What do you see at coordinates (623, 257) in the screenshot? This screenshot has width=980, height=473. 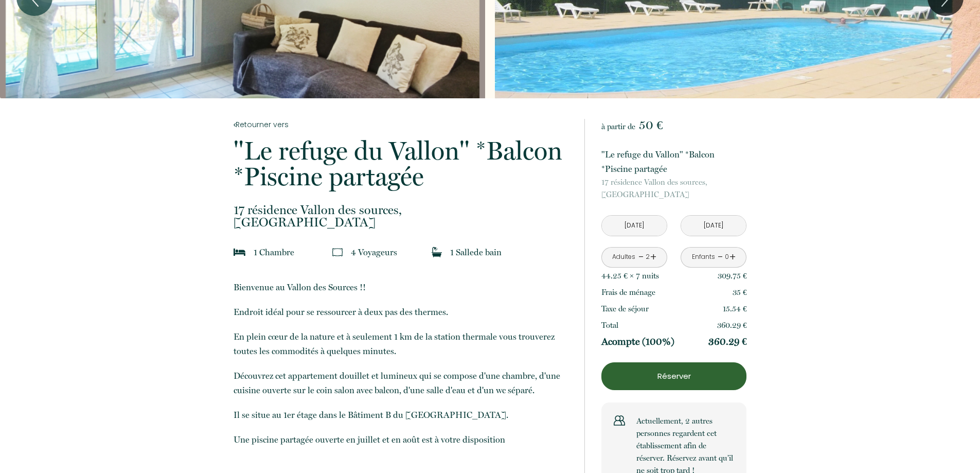 I see `div: Adultes` at bounding box center [623, 257].